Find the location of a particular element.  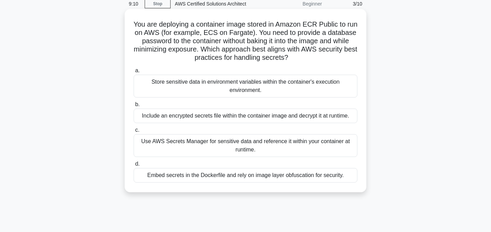

h5: You are deploying a container image stored in Amazon ECR Public to run on AWS (for example, ECS o... is located at coordinates (246, 41).